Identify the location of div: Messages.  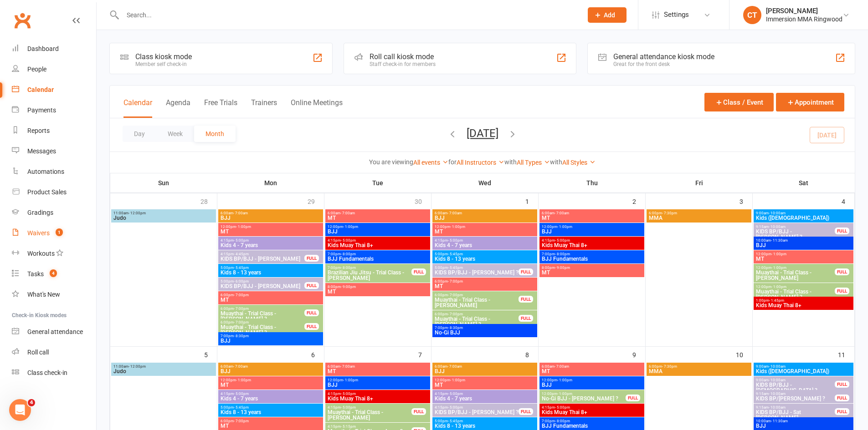
(42, 151).